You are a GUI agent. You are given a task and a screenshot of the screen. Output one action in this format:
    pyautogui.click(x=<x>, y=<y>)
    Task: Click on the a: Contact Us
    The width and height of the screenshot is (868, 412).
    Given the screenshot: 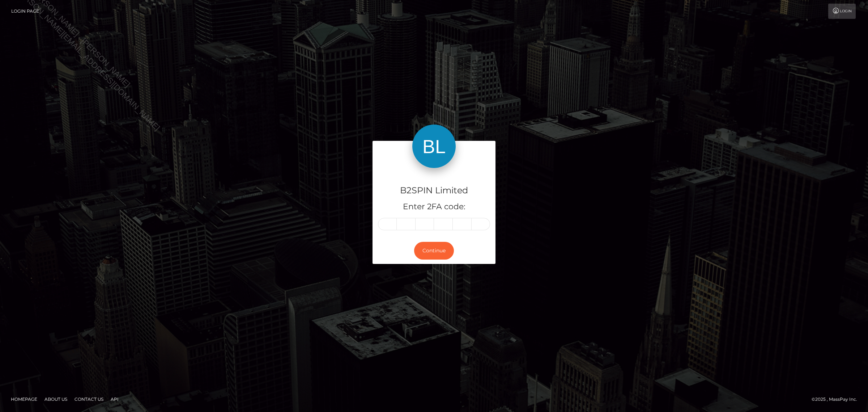 What is the action you would take?
    pyautogui.click(x=89, y=398)
    